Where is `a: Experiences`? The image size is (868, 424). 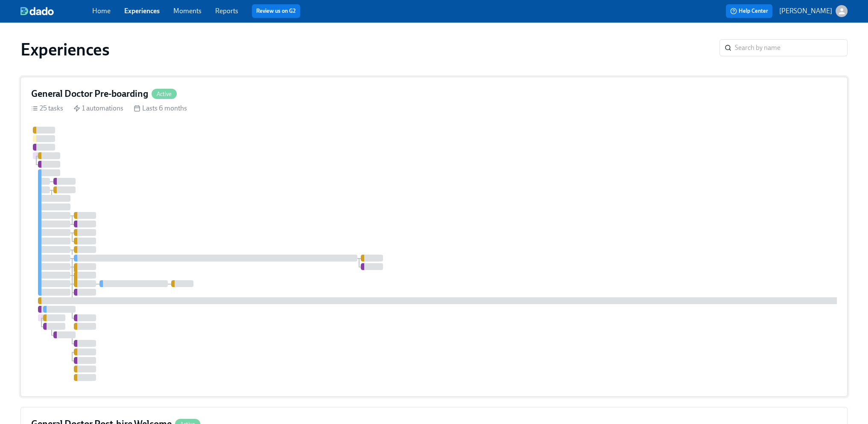
a: Experiences is located at coordinates (141, 11).